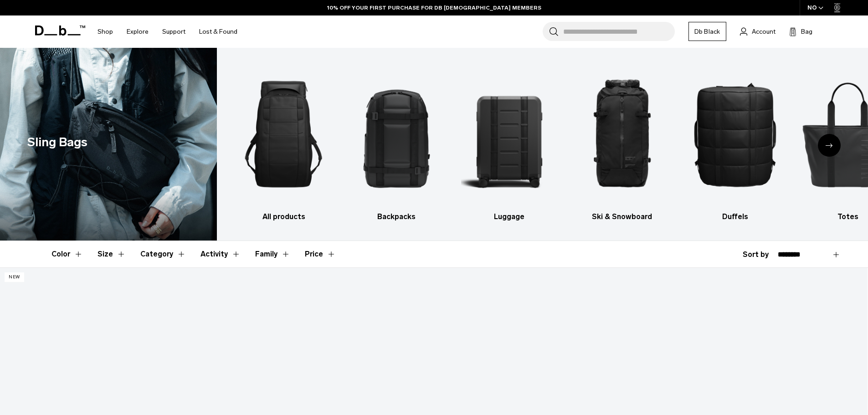 This screenshot has height=415, width=868. I want to click on div: Next slide, so click(829, 145).